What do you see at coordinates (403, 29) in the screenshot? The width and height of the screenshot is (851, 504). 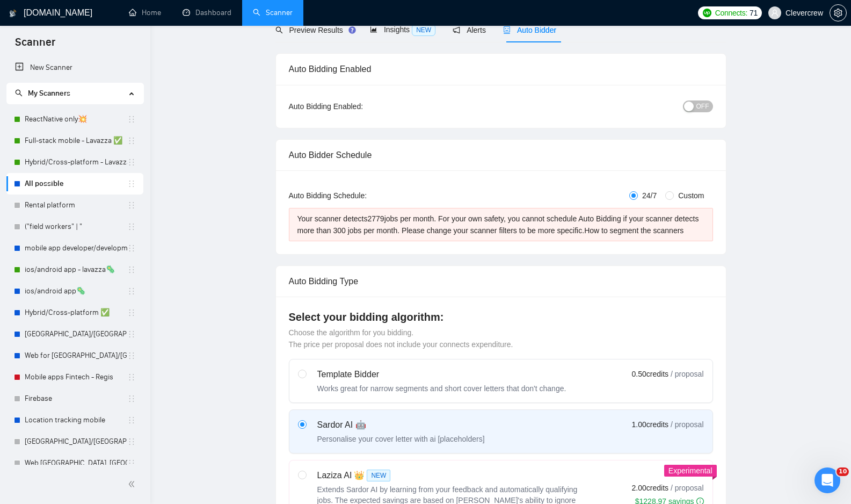 I see `span: Insights` at bounding box center [403, 29].